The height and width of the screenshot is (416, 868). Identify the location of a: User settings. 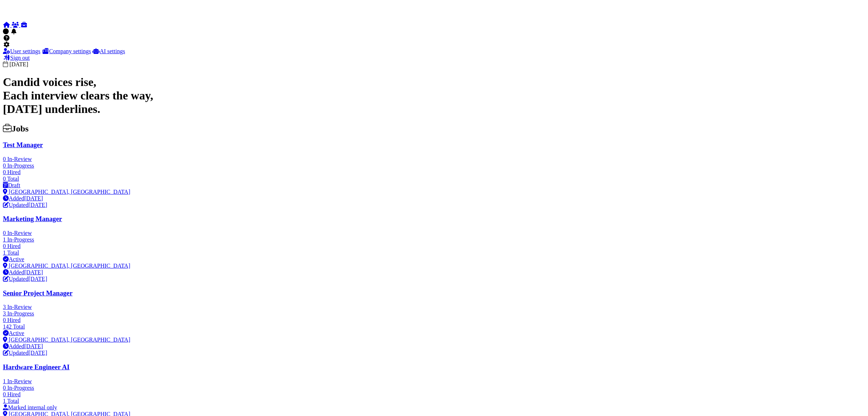
(21, 51).